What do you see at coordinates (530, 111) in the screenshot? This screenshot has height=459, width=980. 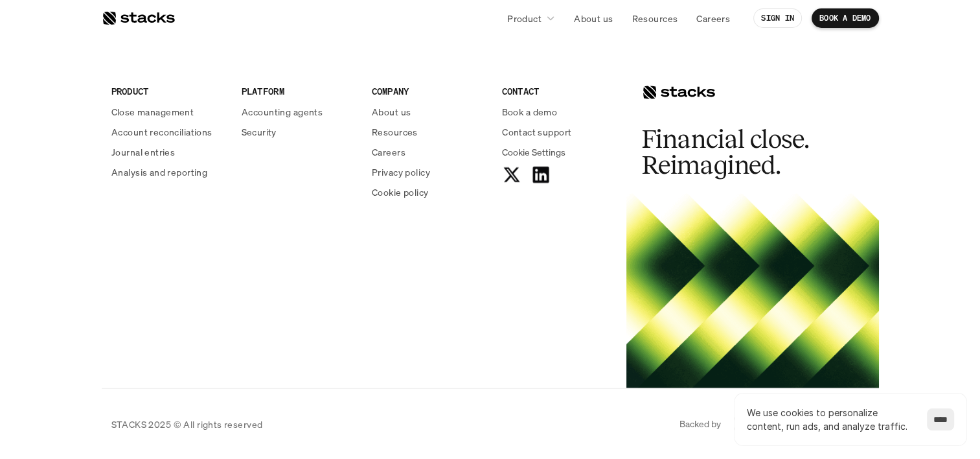 I see `p: Book a demo` at bounding box center [530, 111].